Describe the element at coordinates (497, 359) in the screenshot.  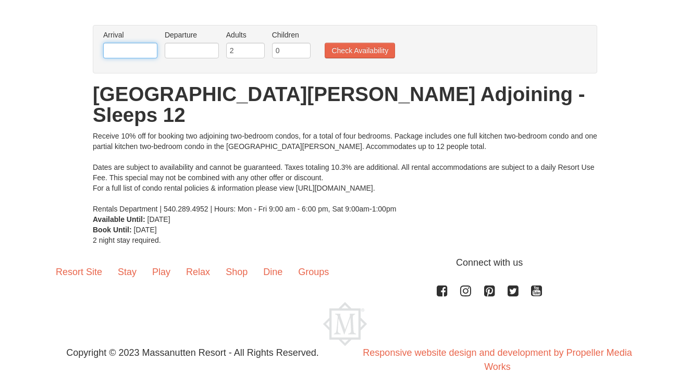
I see `a: Responsive website design and development by Propeller Media Works` at that location.